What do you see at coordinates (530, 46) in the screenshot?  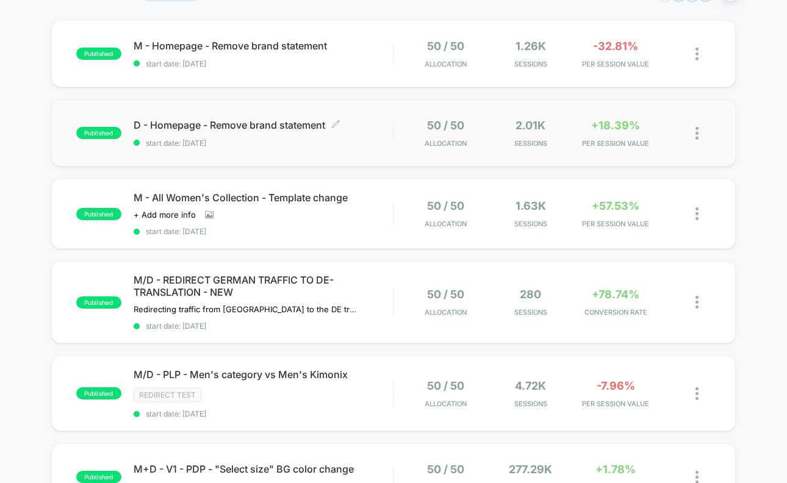 I see `span: 1.26k` at bounding box center [530, 46].